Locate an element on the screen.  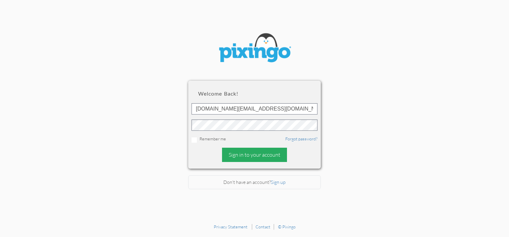
div: Remember me is located at coordinates (254, 139).